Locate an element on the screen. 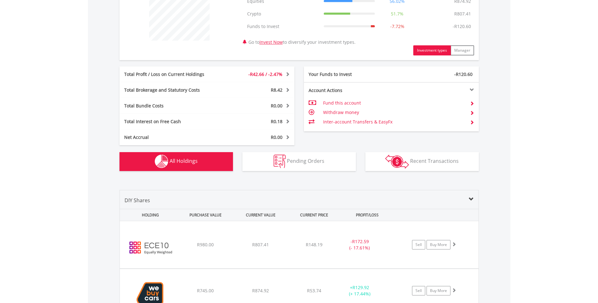  div: Total Brokerage and Statutory Costs is located at coordinates (171, 90).